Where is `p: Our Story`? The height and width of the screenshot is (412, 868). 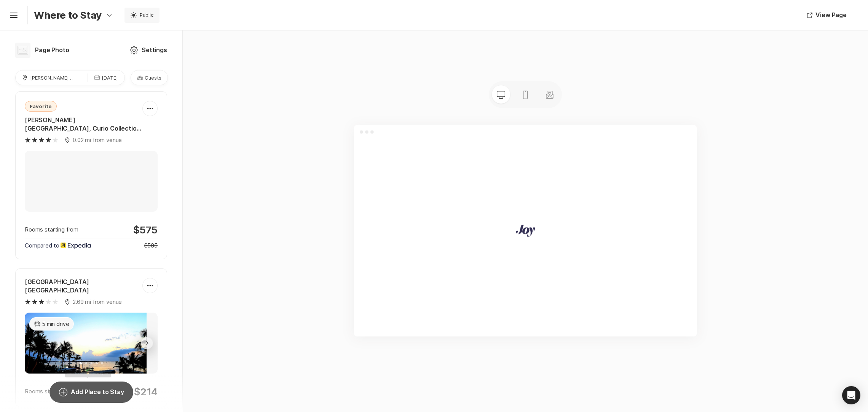 p: Our Story is located at coordinates (179, 101).